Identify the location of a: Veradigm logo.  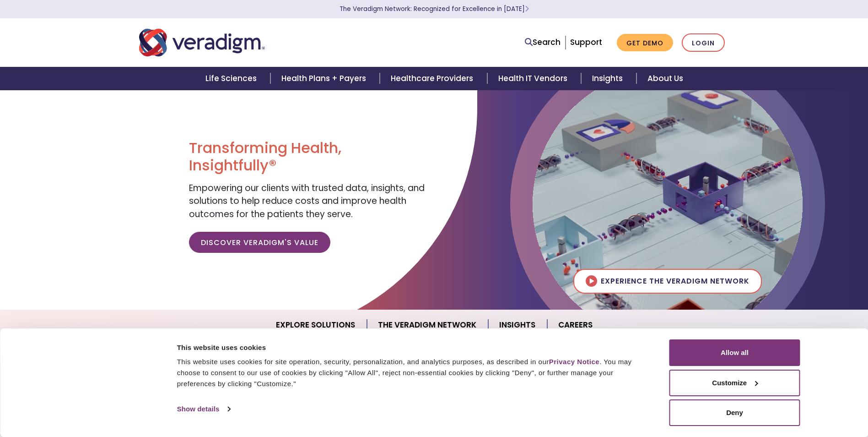
(202, 42).